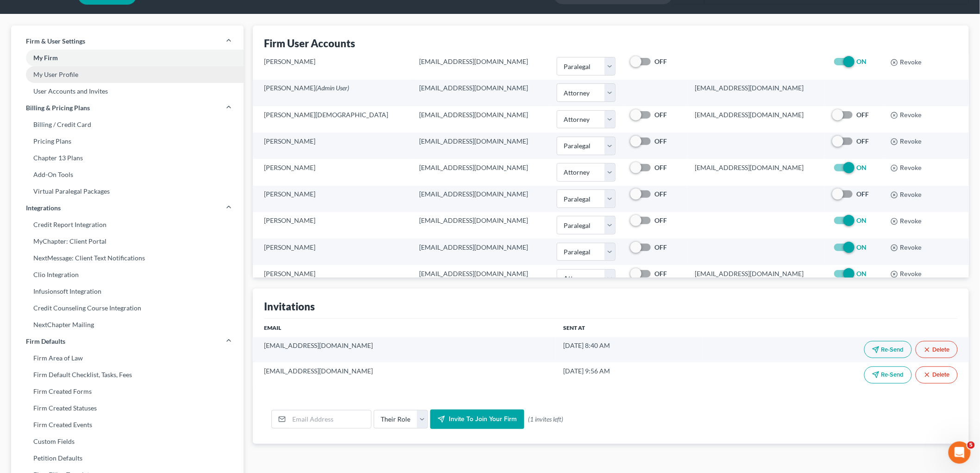 The width and height of the screenshot is (980, 473). What do you see at coordinates (127, 225) in the screenshot?
I see `a: Credit Report Integration` at bounding box center [127, 225].